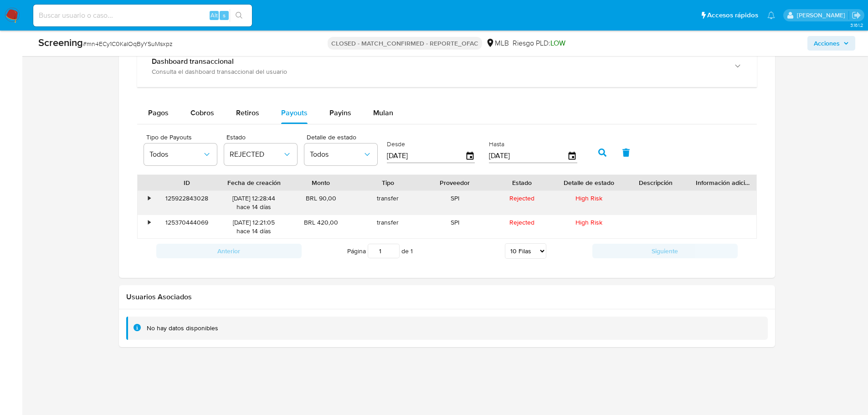  I want to click on span: Acciones, so click(827, 43).